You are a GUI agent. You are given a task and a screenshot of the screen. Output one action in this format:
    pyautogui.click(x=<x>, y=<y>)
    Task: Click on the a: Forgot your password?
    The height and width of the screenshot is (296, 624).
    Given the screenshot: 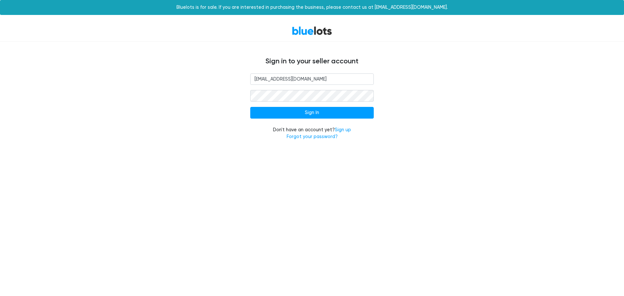 What is the action you would take?
    pyautogui.click(x=312, y=137)
    